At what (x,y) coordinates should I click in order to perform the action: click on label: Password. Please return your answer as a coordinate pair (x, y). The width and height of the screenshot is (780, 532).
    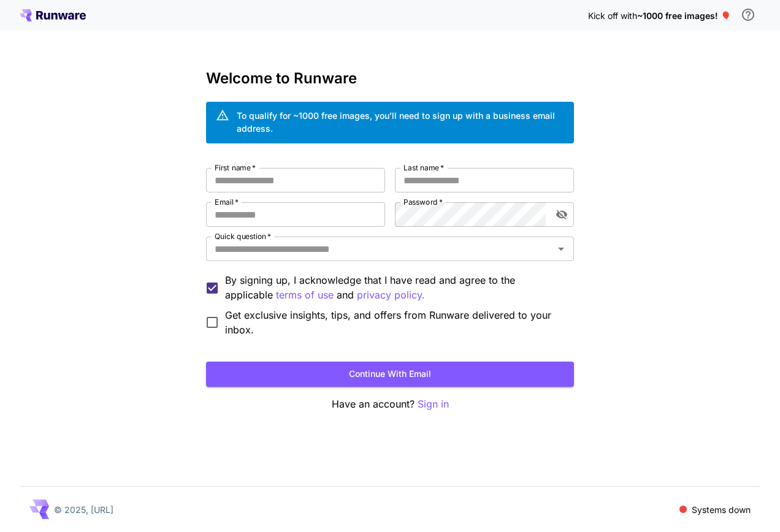
    Looking at the image, I should click on (423, 202).